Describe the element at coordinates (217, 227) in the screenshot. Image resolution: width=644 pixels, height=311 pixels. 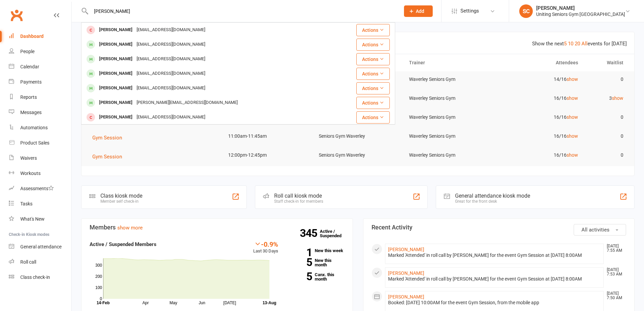
I see `h3: Members` at that location.